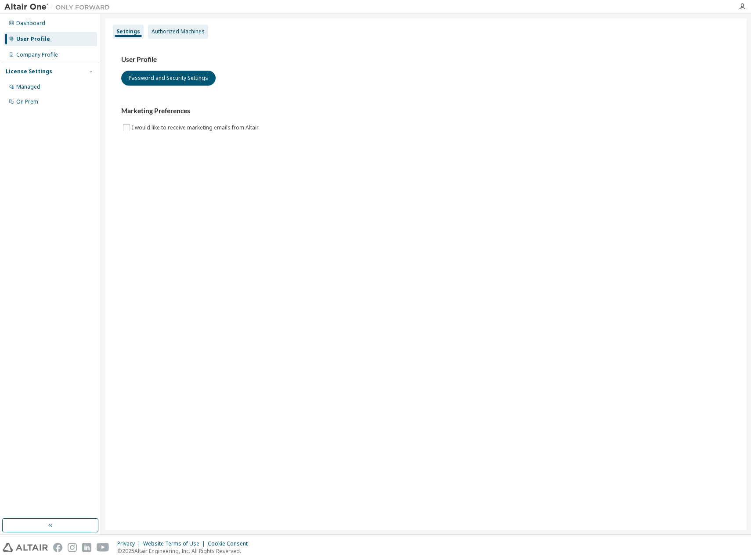 The height and width of the screenshot is (560, 751). What do you see at coordinates (128, 32) in the screenshot?
I see `div: Settings` at bounding box center [128, 32].